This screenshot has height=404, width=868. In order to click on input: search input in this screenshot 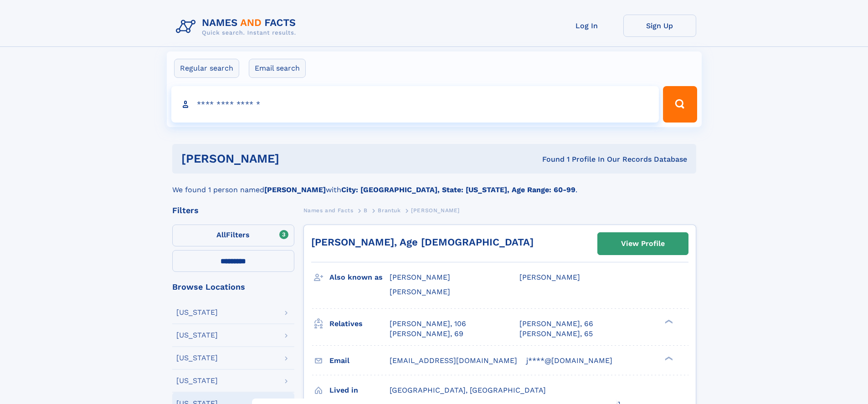, I will do `click(415, 105)`.